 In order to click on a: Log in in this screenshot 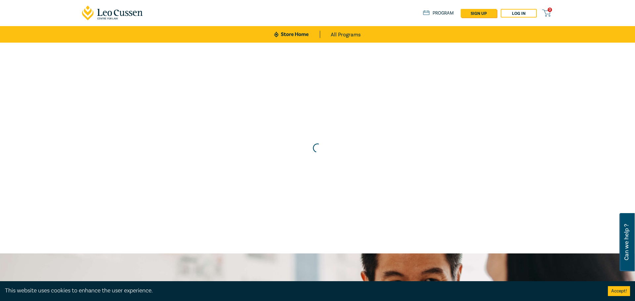, I will do `click(519, 13)`.